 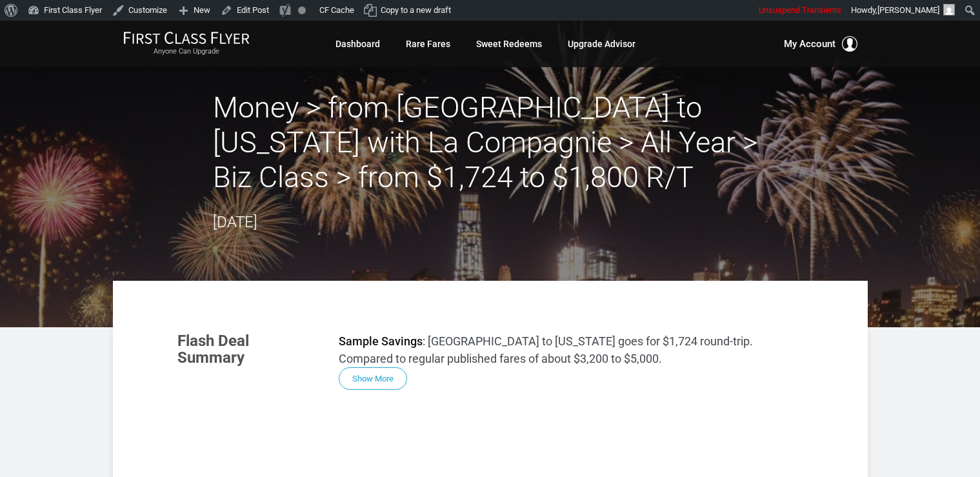 What do you see at coordinates (187, 52) in the screenshot?
I see `small: Anyone Can Upgrade` at bounding box center [187, 52].